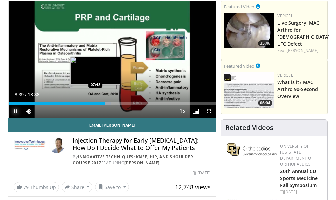 This screenshot has height=200, width=336. What do you see at coordinates (250, 127) in the screenshot?
I see `h4: Related Videos` at bounding box center [250, 127].